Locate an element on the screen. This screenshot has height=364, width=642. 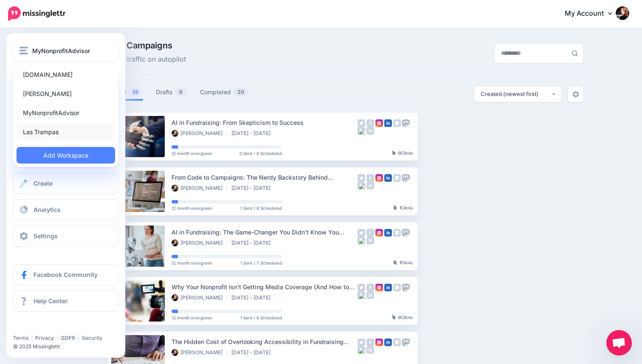
span: Help Center is located at coordinates (50, 300).